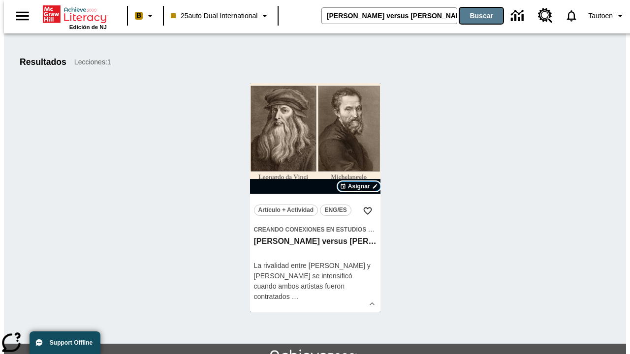 The width and height of the screenshot is (630, 354). Describe the element at coordinates (65, 343) in the screenshot. I see `button: Support Offline` at that location.